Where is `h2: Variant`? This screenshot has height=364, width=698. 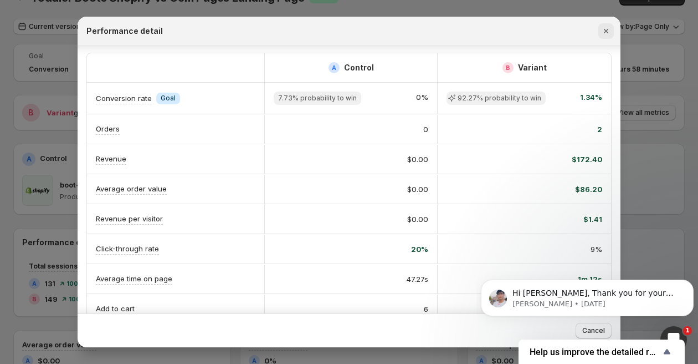 h2: Variant is located at coordinates (533, 68).